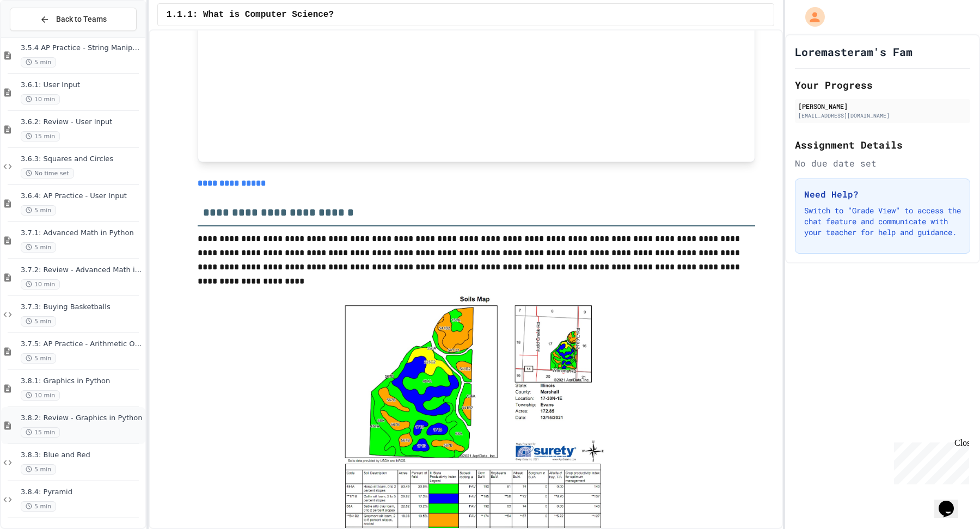 The image size is (980, 529). What do you see at coordinates (82, 270) in the screenshot?
I see `span: 3.7.2: Review - Advanced Math in Python` at bounding box center [82, 270].